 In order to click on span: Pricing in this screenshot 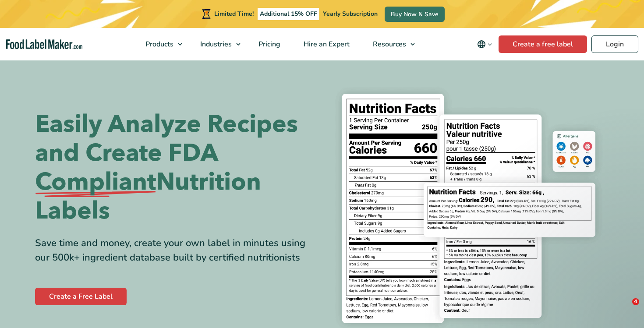, I will do `click(269, 45)`.